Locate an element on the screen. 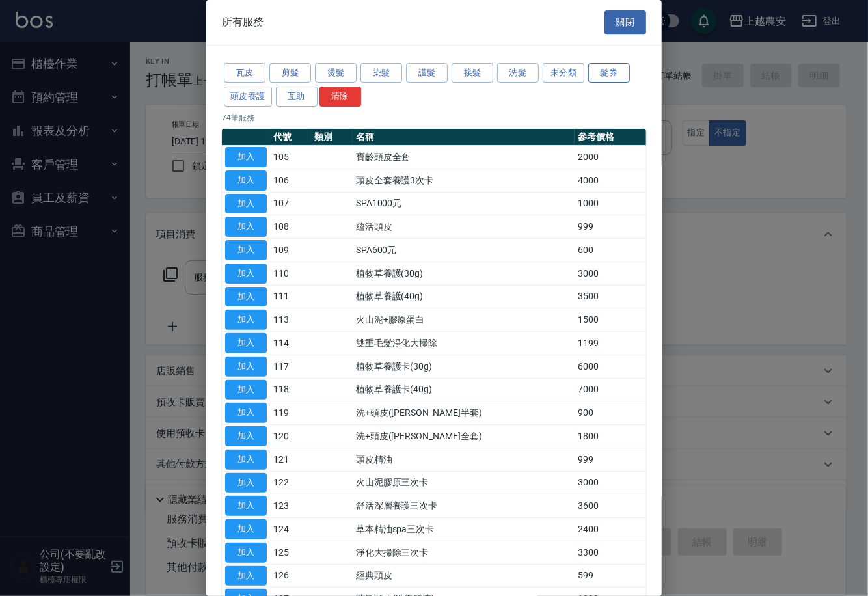 Image resolution: width=868 pixels, height=596 pixels. button: 護髮 is located at coordinates (427, 73).